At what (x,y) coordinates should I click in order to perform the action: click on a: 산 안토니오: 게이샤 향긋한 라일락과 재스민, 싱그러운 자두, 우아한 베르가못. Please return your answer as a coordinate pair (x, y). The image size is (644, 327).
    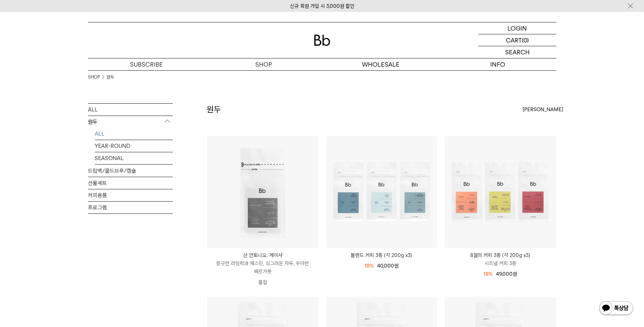
    Looking at the image, I should click on (263, 263).